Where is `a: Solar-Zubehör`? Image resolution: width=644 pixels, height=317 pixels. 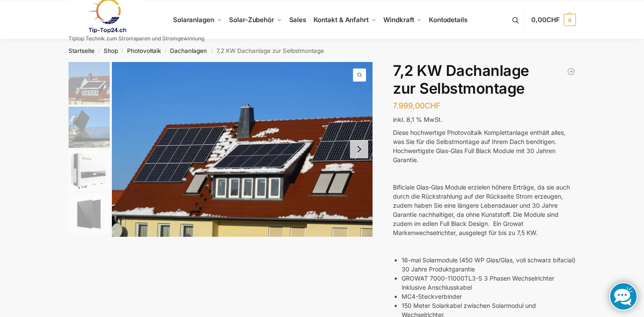 a: Solar-Zubehör is located at coordinates (256, 20).